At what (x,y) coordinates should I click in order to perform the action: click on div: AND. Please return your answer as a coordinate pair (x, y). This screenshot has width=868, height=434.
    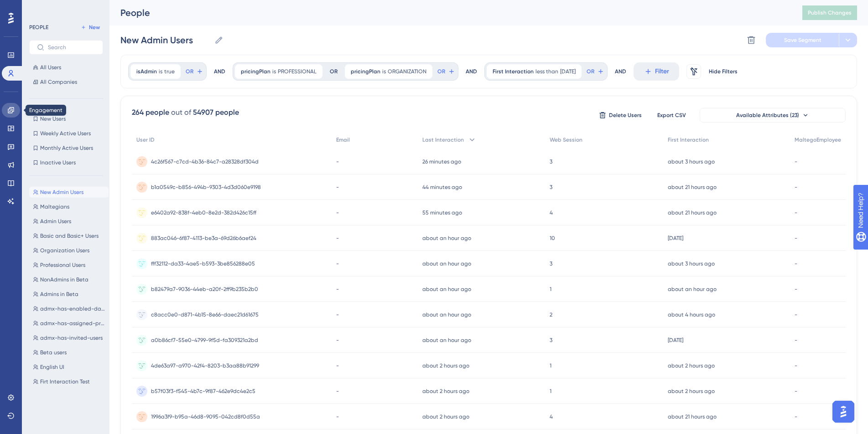
    Looking at the image, I should click on (471, 71).